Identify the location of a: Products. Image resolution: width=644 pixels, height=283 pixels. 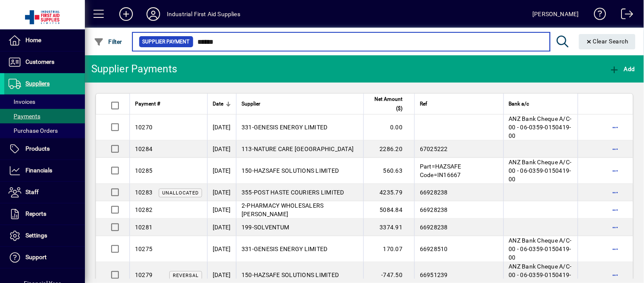
(45, 148).